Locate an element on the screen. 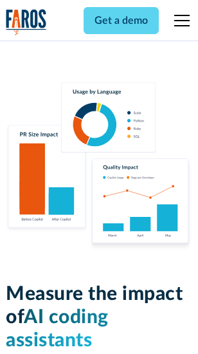  div: menu is located at coordinates (179, 21).